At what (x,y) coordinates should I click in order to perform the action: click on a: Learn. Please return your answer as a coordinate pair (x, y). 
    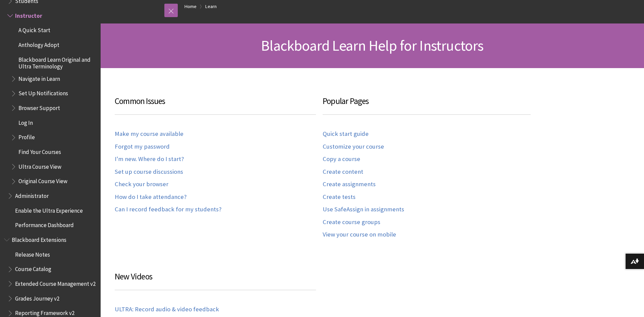
    Looking at the image, I should click on (211, 6).